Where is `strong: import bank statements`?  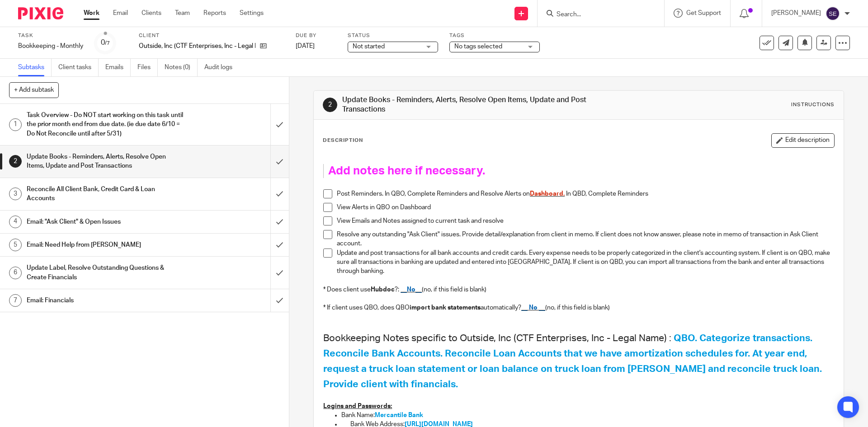 strong: import bank statements is located at coordinates (445, 308).